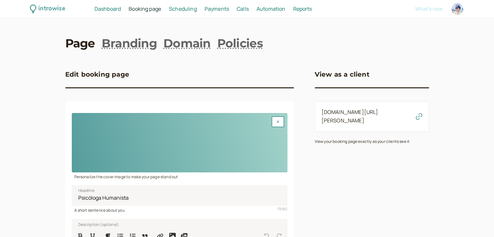 The image size is (494, 237). I want to click on a: Scheduling, so click(183, 9).